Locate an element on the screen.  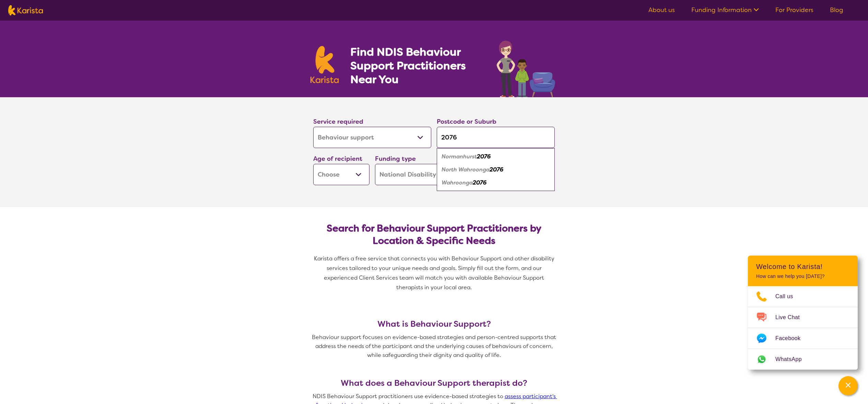
span: Live Chat is located at coordinates (791, 317).